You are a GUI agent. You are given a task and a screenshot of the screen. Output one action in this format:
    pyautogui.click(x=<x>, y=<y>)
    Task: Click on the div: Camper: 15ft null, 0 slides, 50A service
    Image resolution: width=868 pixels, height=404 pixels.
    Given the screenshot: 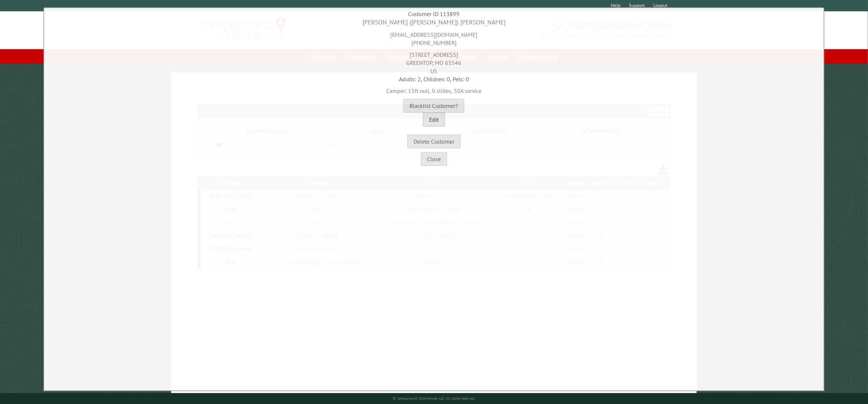 What is the action you would take?
    pyautogui.click(x=434, y=89)
    